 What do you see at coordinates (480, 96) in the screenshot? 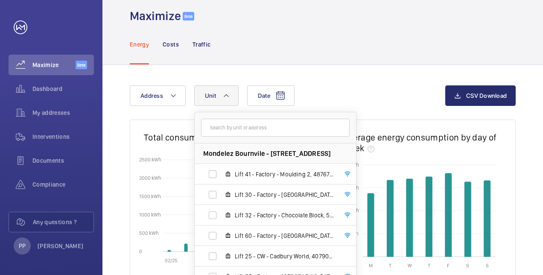
I see `button: CSV Download` at bounding box center [480, 96].